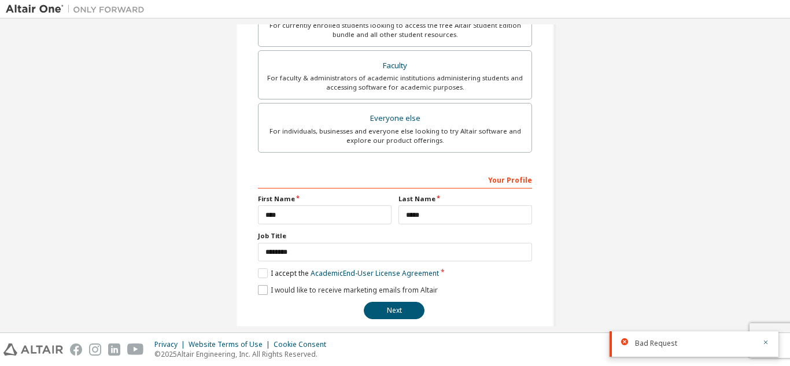  Describe the element at coordinates (303, 345) in the screenshot. I see `div: Cookie Consent` at that location.